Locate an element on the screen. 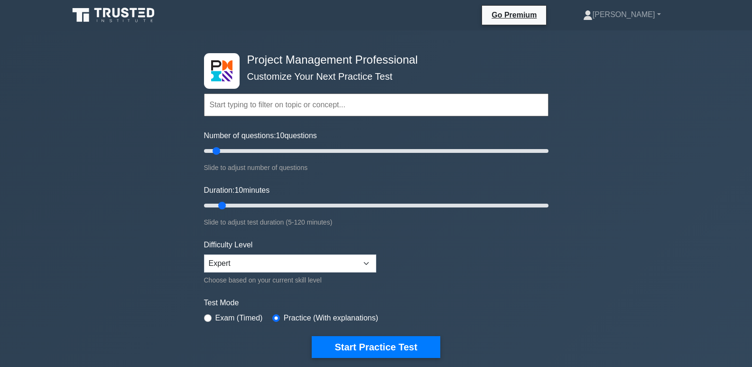  label: Duration: minutes is located at coordinates (237, 190).